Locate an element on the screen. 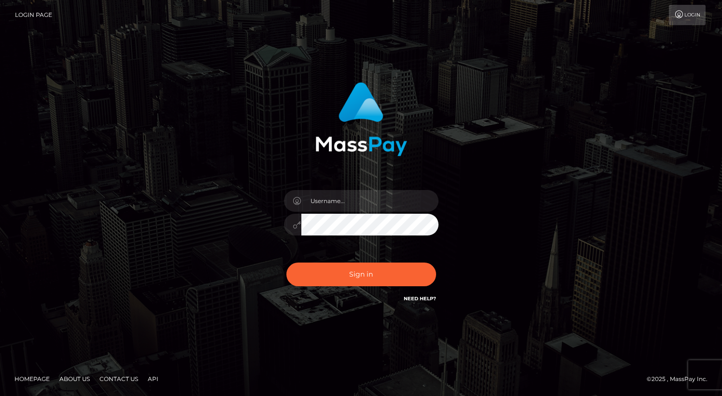 The width and height of the screenshot is (722, 396). a: About Us is located at coordinates (74, 378).